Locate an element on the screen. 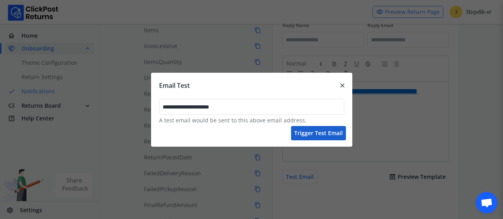  p: A test email would be sent to this above email address. is located at coordinates (252, 121).